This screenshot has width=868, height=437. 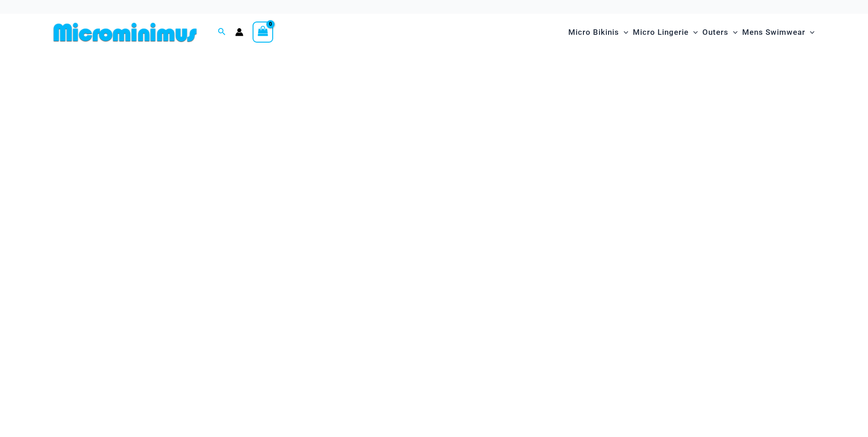 I want to click on nav: Site Navigation, so click(x=691, y=32).